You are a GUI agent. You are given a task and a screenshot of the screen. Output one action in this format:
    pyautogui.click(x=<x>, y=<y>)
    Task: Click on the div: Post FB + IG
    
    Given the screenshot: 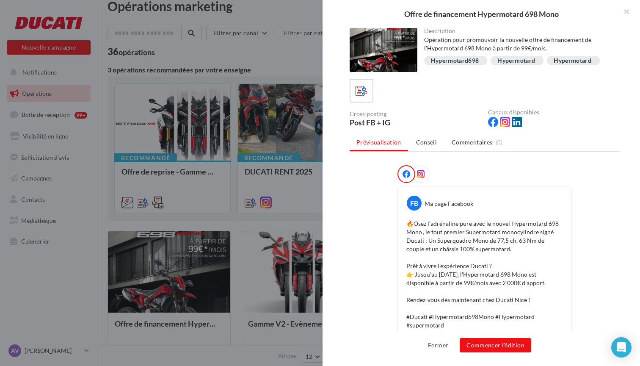 What is the action you would take?
    pyautogui.click(x=416, y=122)
    